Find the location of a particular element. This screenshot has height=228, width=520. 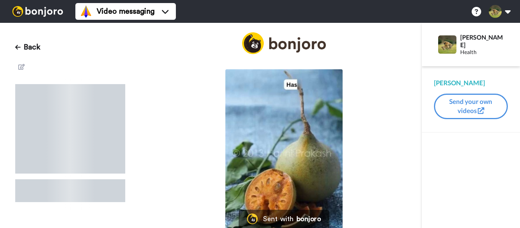

button: Send your own videos is located at coordinates (471, 106).